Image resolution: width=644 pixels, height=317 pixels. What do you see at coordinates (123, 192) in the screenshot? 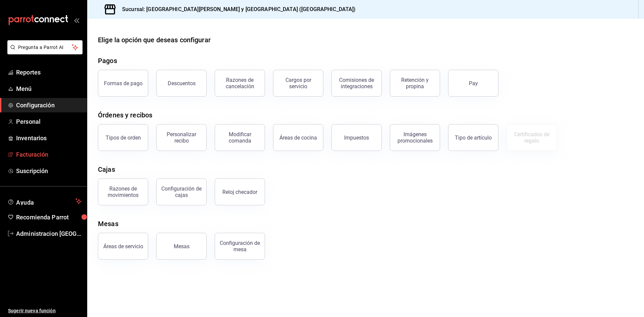
I see `button: Razones de movimientos` at bounding box center [123, 192].